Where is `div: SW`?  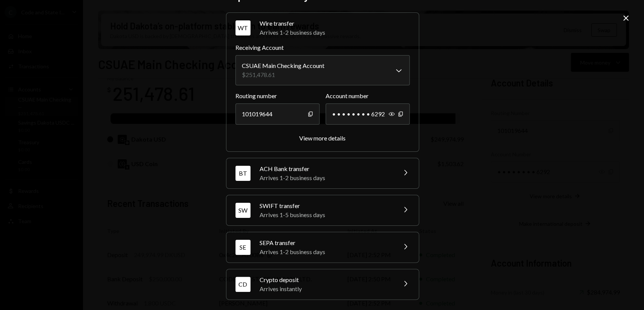 div: SW is located at coordinates (243, 210).